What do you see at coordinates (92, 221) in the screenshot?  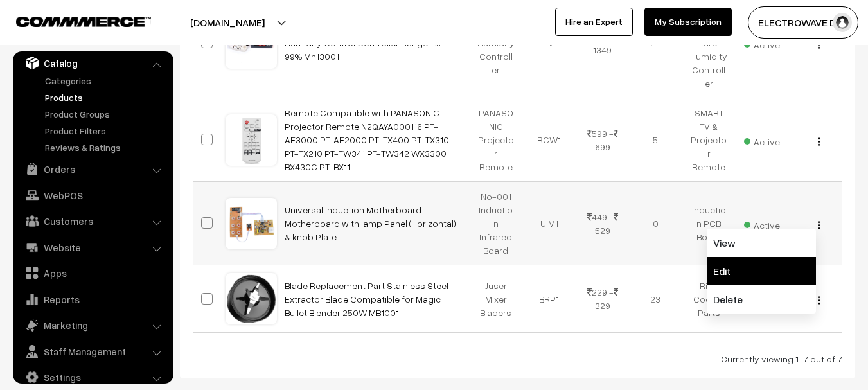 I see `a: Customers` at bounding box center [92, 221].